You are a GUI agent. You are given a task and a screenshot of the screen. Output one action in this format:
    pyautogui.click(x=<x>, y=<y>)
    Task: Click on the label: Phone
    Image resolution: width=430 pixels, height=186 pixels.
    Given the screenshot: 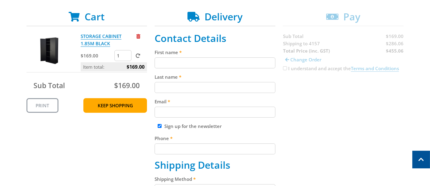 What is the action you would take?
    pyautogui.click(x=215, y=139)
    